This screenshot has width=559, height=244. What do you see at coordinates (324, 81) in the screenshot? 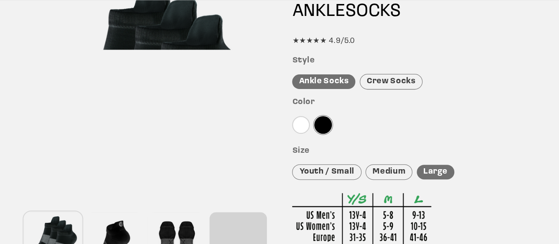
I see `div: Ankle Socks` at bounding box center [324, 81].